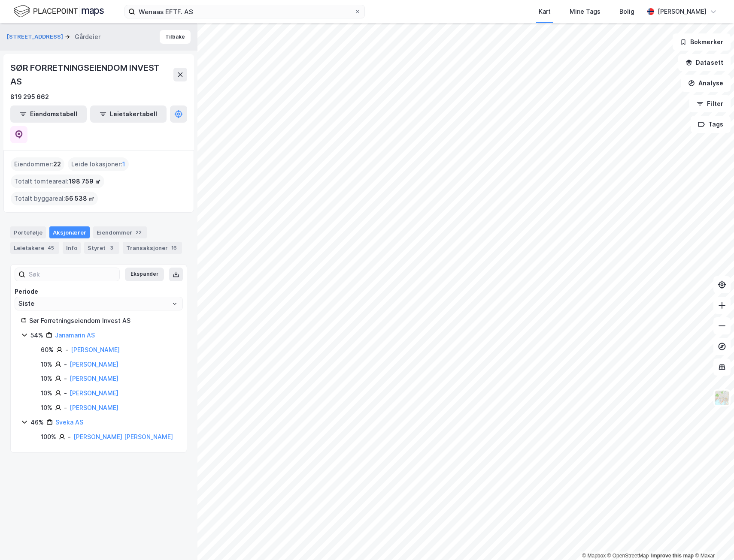  What do you see at coordinates (35, 248) in the screenshot?
I see `div: Leietakere` at bounding box center [35, 248].